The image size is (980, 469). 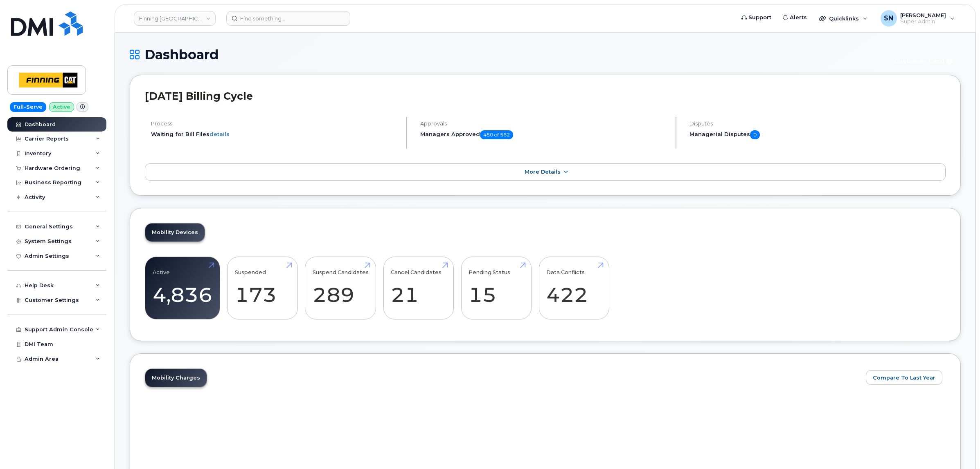 I want to click on a: Pending Status 15, so click(x=496, y=288).